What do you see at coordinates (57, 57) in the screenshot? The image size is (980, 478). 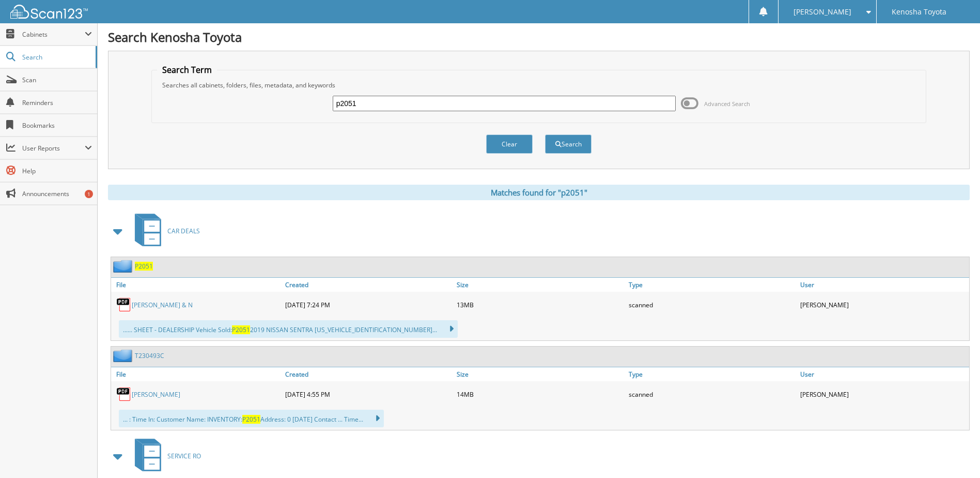 I see `span: Search` at bounding box center [57, 57].